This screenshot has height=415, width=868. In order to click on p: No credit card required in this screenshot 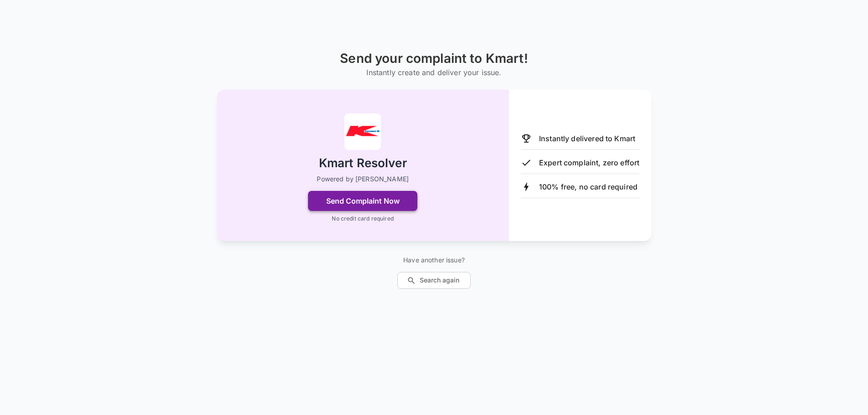, I will do `click(363, 219)`.